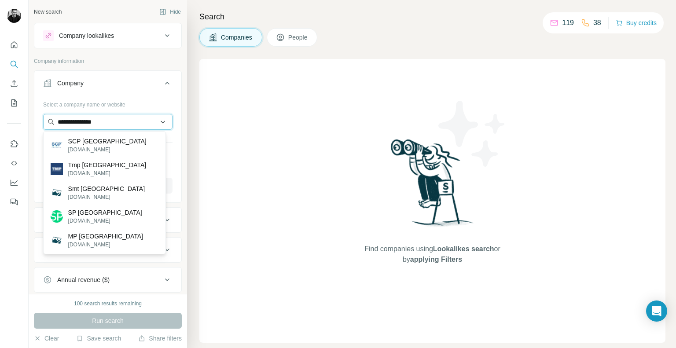 Image resolution: width=676 pixels, height=348 pixels. What do you see at coordinates (298, 37) in the screenshot?
I see `span: People` at bounding box center [298, 37].